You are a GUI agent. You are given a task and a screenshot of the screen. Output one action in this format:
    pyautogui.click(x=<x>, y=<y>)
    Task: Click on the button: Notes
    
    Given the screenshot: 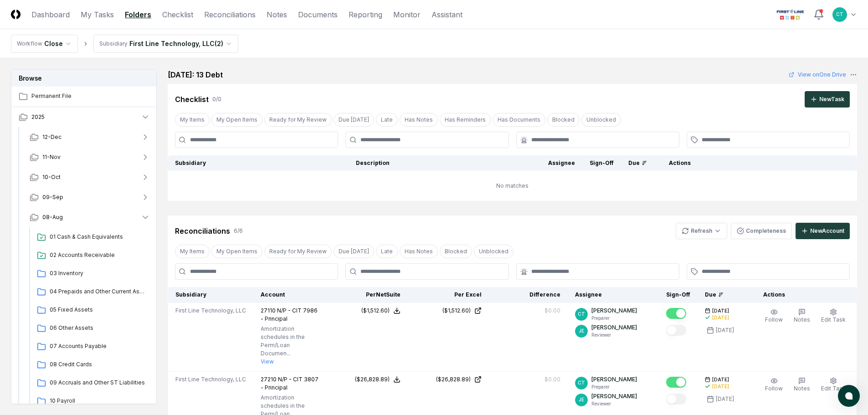 What is the action you would take?
    pyautogui.click(x=801, y=384)
    